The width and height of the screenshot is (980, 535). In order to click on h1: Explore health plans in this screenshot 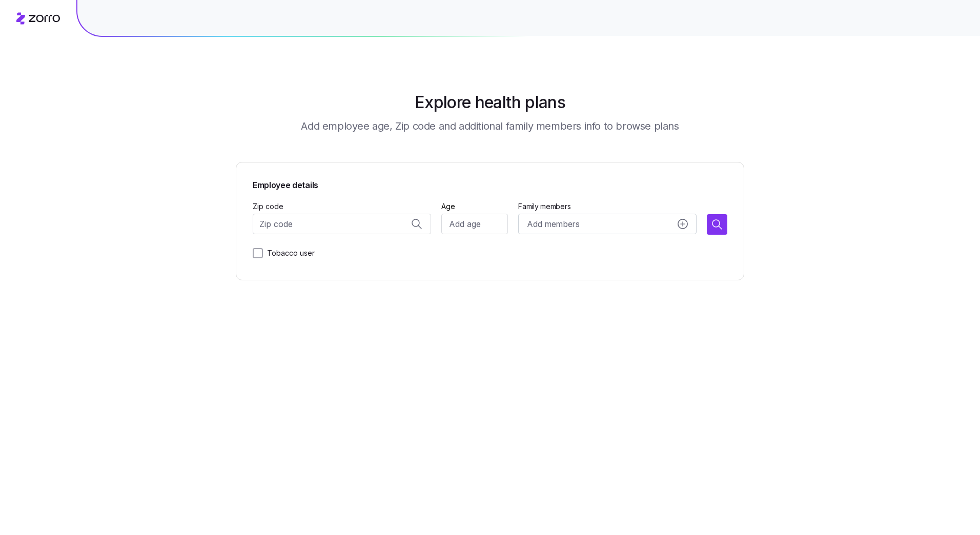, I will do `click(490, 102)`.